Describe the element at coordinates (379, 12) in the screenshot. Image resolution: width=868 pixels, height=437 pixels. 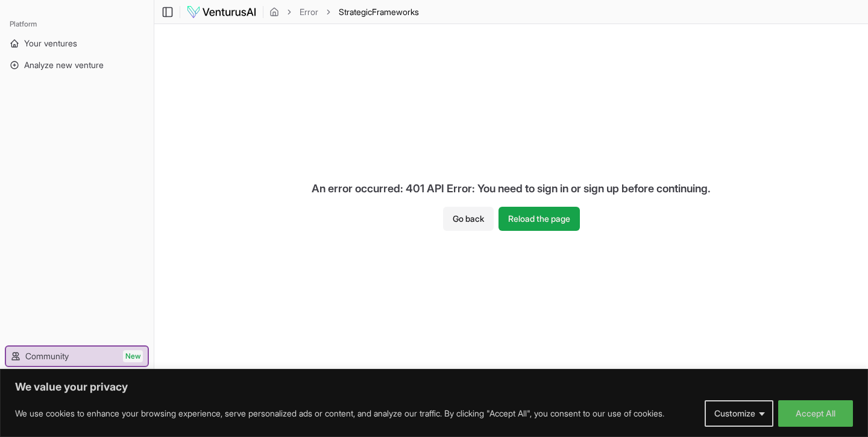
I see `span: StrategicFrameworks` at that location.